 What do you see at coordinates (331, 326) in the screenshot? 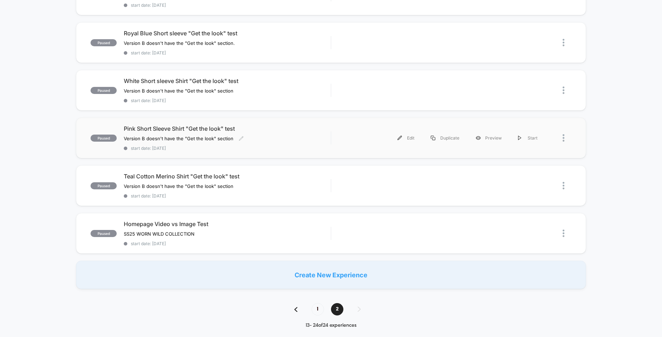
I see `div: 13 - 24 of 24 experiences` at bounding box center [331, 326].